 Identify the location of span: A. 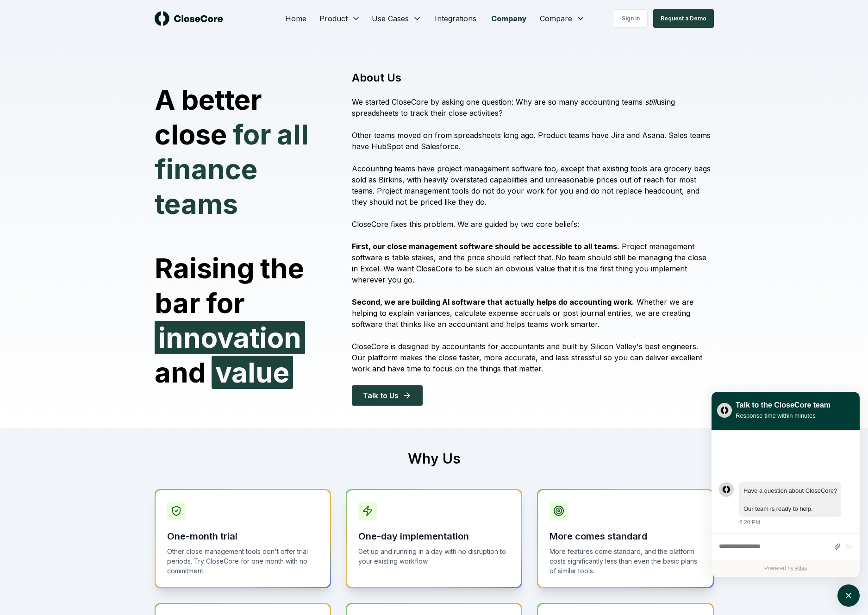
(165, 100).